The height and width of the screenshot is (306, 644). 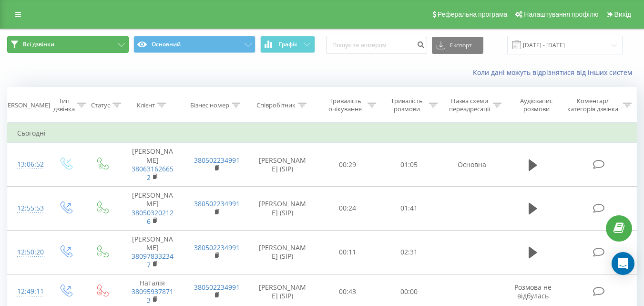 What do you see at coordinates (152, 173) in the screenshot?
I see `a: 380631626652` at bounding box center [152, 173].